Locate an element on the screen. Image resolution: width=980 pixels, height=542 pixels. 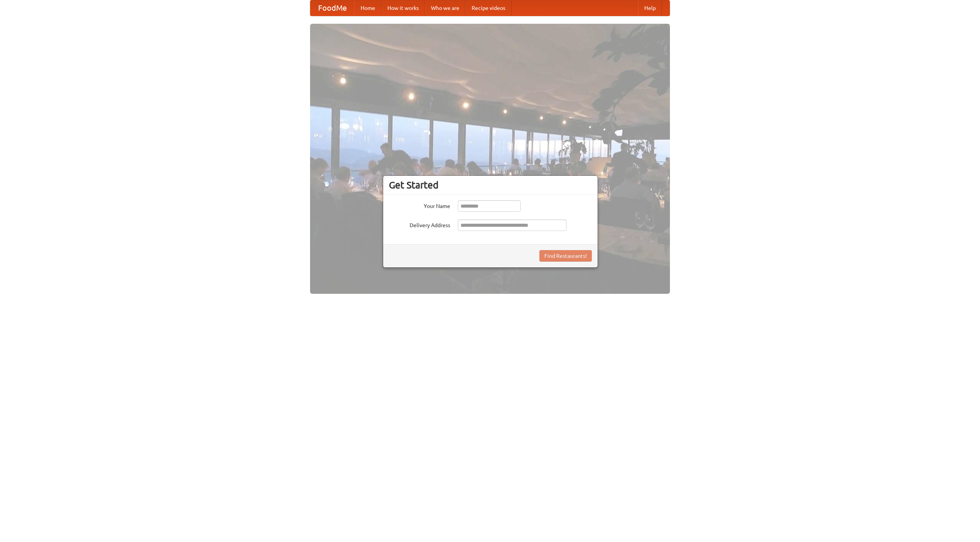
a: Home is located at coordinates (368, 8).